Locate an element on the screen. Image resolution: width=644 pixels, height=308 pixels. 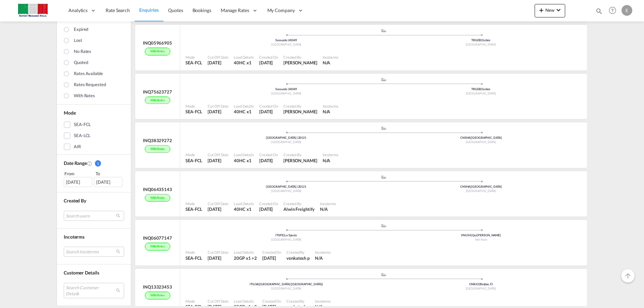
span: Enquiries is located at coordinates (149, 9).